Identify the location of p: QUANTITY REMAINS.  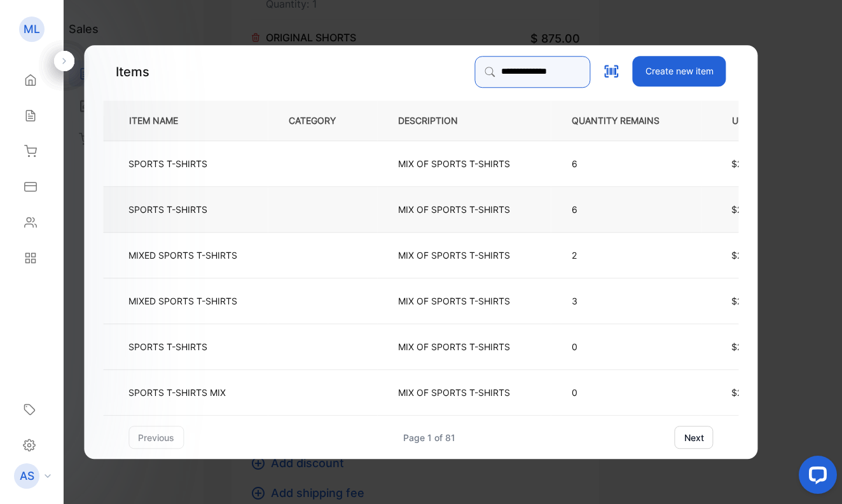
(626, 120).